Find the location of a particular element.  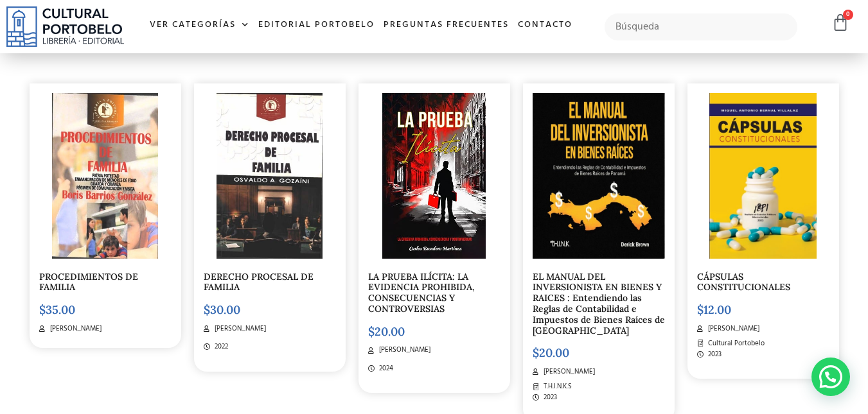

span: 2024 is located at coordinates (384, 369).